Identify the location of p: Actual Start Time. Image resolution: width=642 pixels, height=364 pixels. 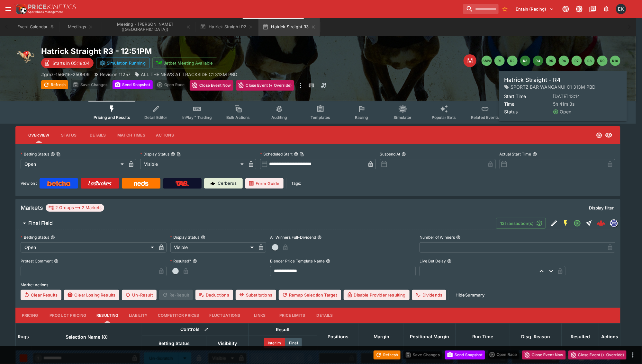
(515, 154).